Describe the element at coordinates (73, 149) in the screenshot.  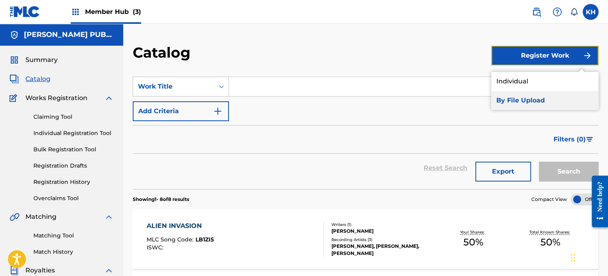
I see `a: Bulk Registration Tool` at that location.